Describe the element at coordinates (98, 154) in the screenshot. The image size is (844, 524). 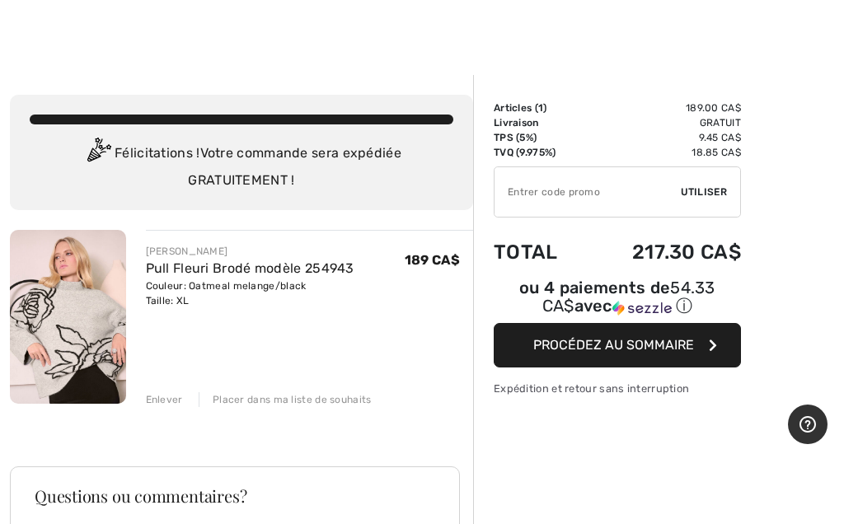
I see `img: Congratulation2.svg` at that location.